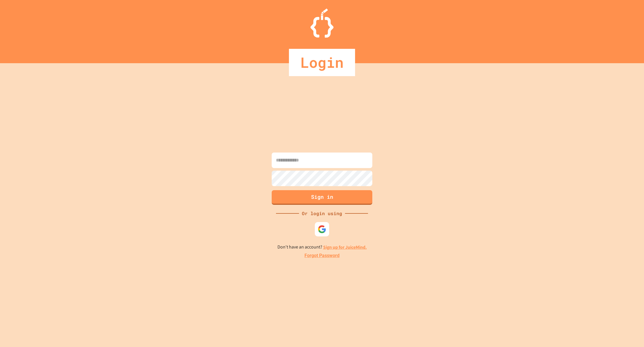  I want to click on button: Sign in, so click(322, 197).